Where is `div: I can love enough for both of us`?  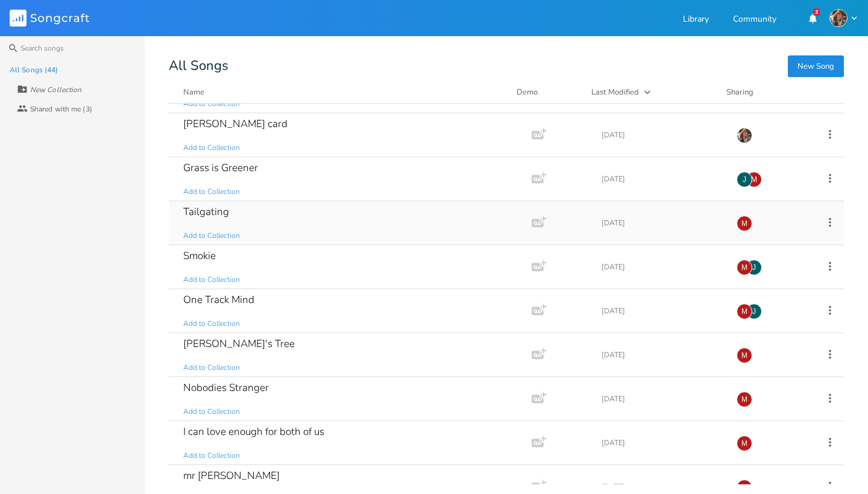 div: I can love enough for both of us is located at coordinates (254, 431).